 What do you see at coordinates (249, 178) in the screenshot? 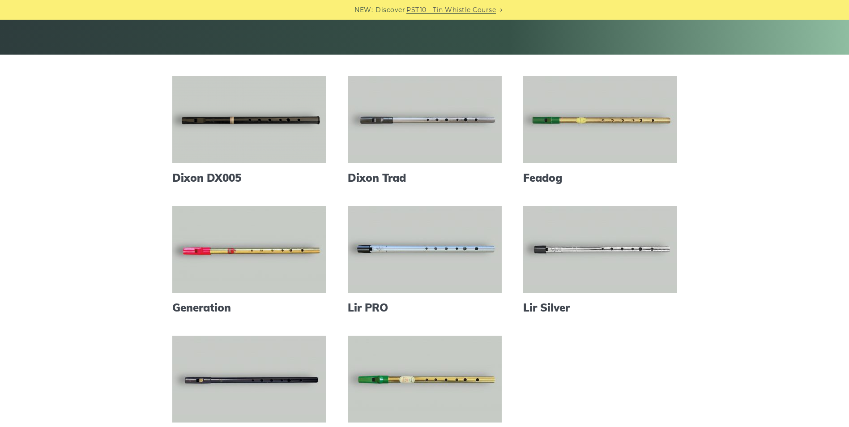
I see `a: Dixon DX005` at bounding box center [249, 178].